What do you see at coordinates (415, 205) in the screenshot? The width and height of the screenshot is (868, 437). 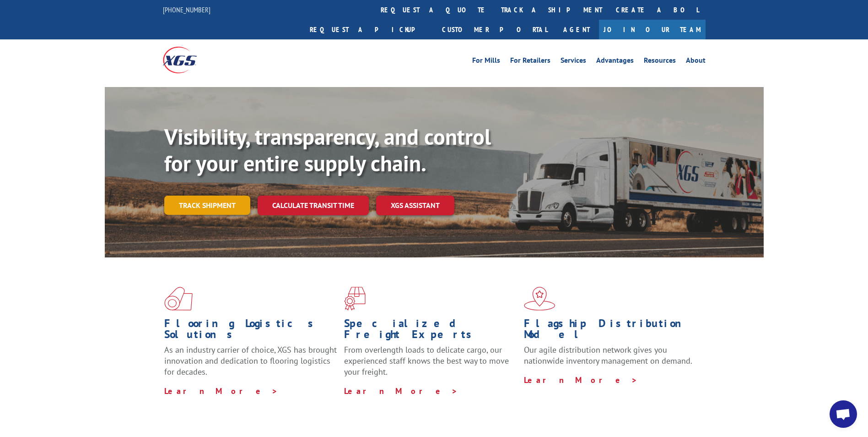 I see `a: XGS ASSISTANT` at bounding box center [415, 205].